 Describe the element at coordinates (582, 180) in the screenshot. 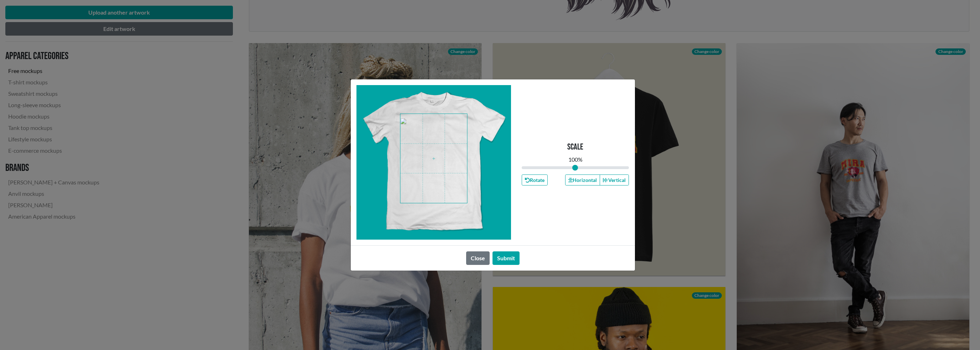

I see `button: Horizontal` at that location.